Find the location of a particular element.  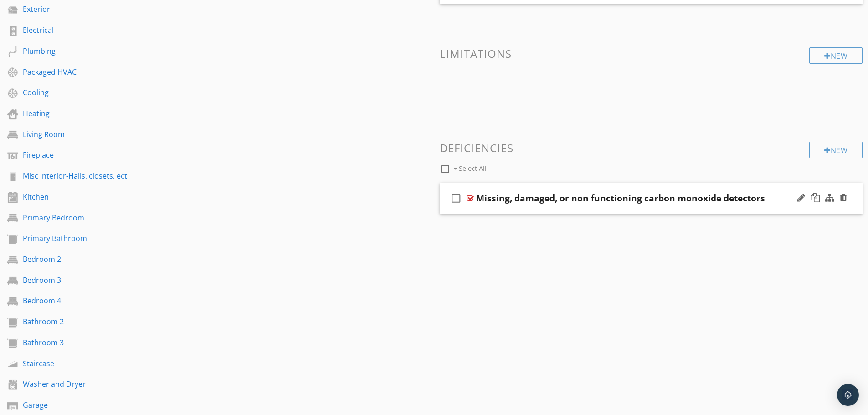

div: Exterior is located at coordinates (98, 9).